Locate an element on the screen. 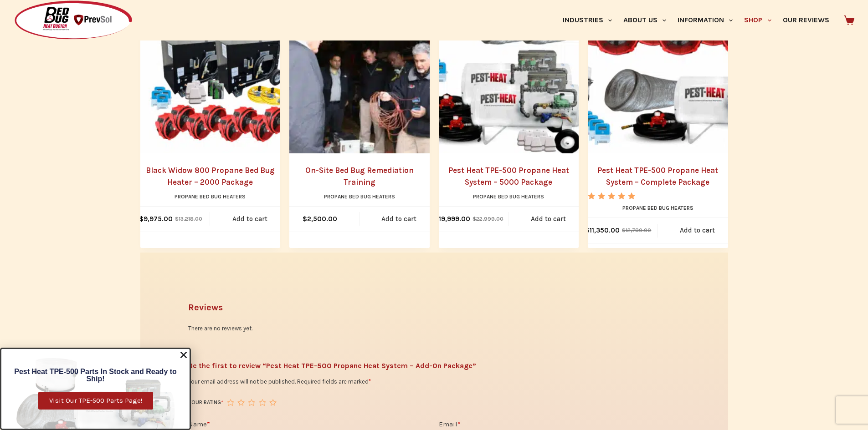  bdi: 9,975.00 is located at coordinates (156, 219).